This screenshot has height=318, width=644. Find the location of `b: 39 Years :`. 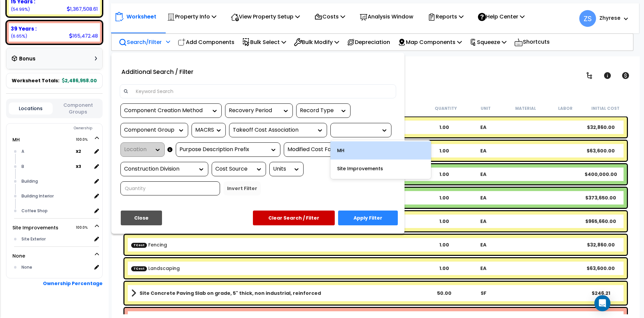

b: 39 Years : is located at coordinates (24, 28).